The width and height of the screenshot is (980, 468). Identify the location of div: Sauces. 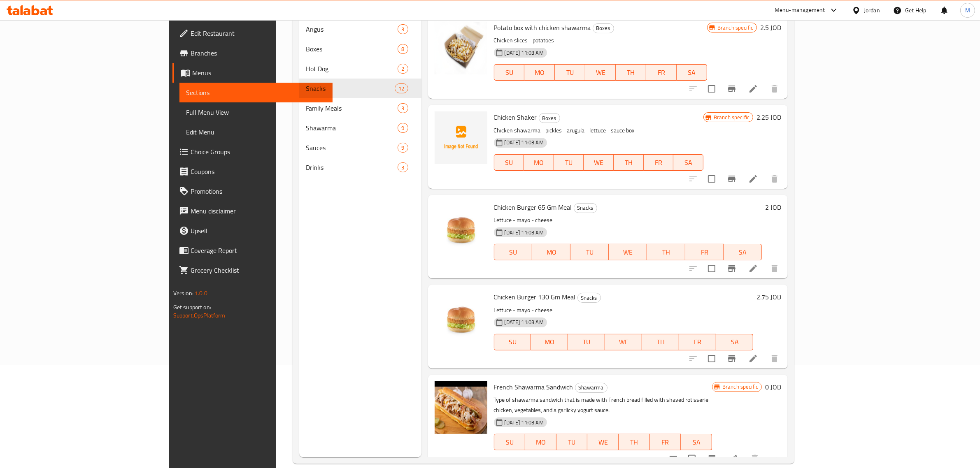
(352, 148).